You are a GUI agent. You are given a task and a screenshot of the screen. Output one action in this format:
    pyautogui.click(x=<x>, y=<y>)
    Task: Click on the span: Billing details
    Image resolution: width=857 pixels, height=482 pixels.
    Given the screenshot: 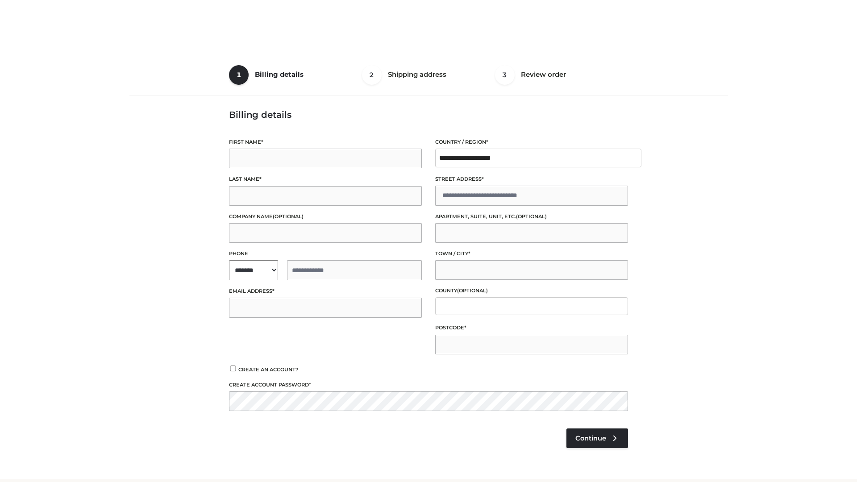 What is the action you would take?
    pyautogui.click(x=279, y=74)
    